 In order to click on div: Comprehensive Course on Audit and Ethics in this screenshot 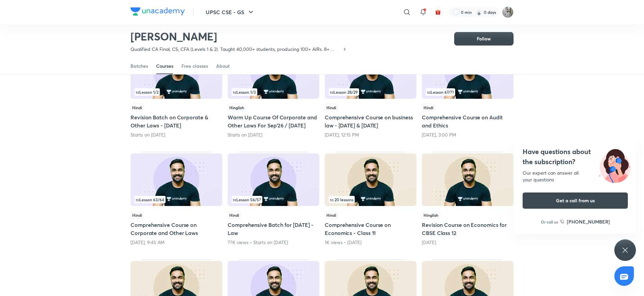, I will do `click(468, 91)`.